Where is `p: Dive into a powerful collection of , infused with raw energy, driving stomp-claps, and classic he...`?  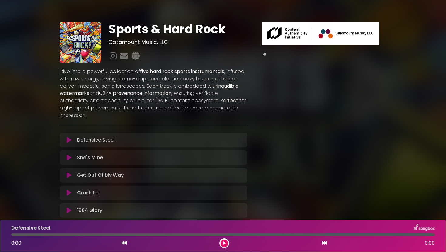 p: Dive into a powerful collection of , infused with raw energy, driving stomp-claps, and classic he... is located at coordinates (153, 93).